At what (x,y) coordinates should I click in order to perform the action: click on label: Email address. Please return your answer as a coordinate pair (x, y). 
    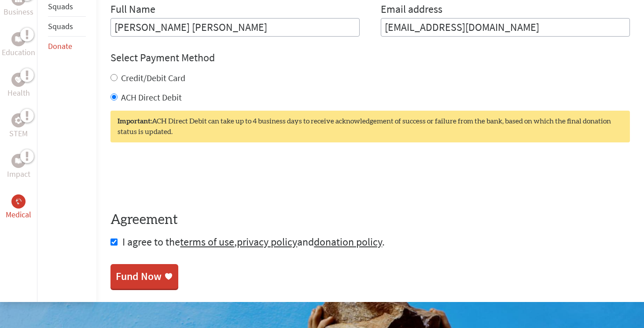
    Looking at the image, I should click on (412, 10).